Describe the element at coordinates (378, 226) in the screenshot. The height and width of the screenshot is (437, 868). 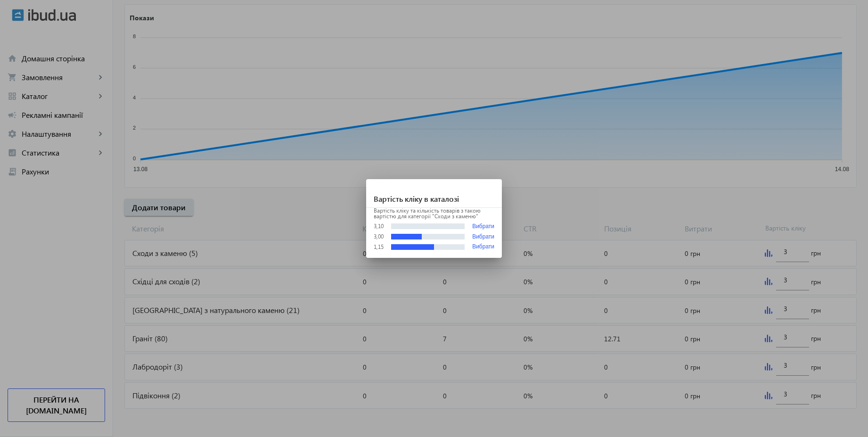
I see `div: 3,10` at that location.